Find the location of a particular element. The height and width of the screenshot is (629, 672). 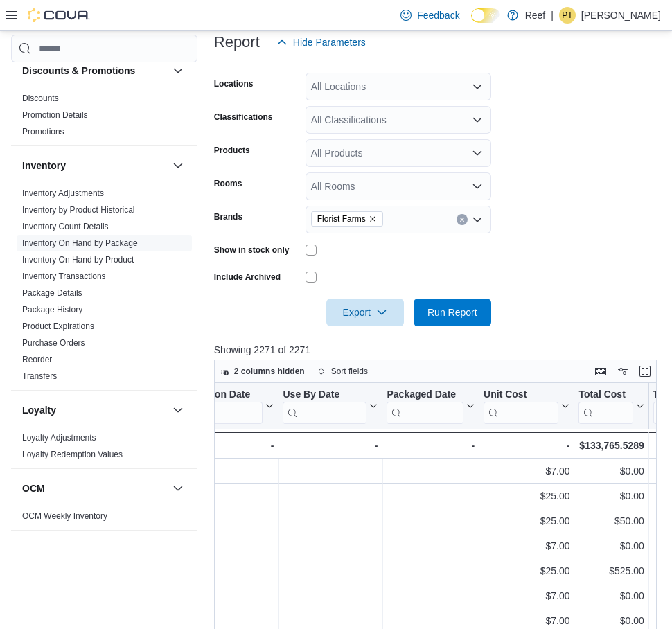

a: Inventory Count Details is located at coordinates (65, 226).